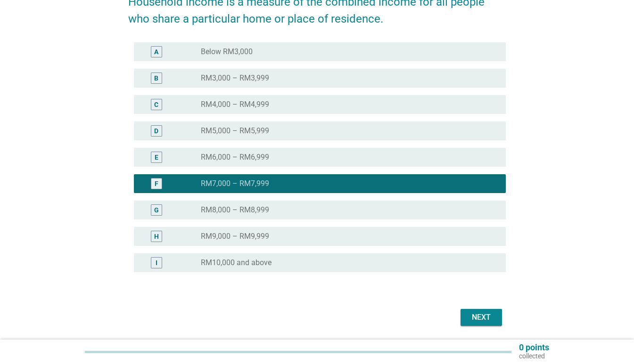 The width and height of the screenshot is (634, 364). What do you see at coordinates (227, 52) in the screenshot?
I see `label: Below RM3,000` at bounding box center [227, 52].